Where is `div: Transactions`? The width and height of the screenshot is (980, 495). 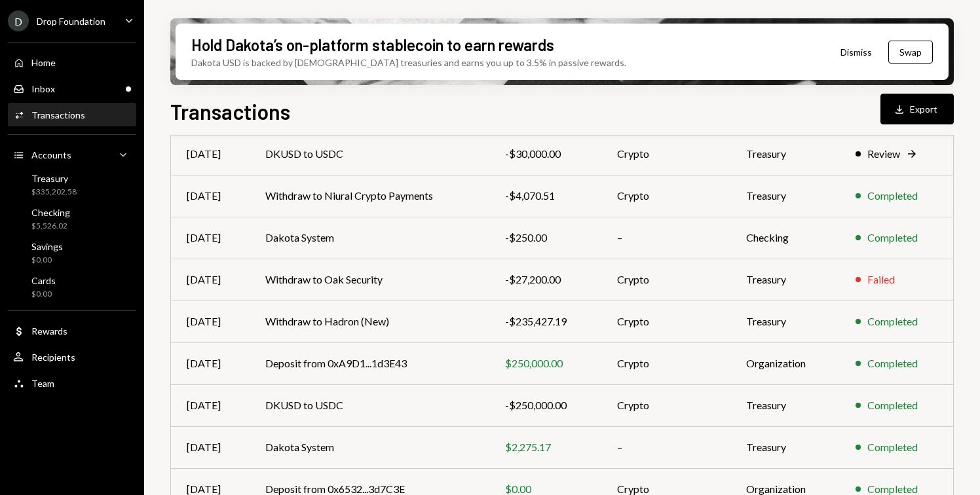 div: Transactions is located at coordinates (59, 114).